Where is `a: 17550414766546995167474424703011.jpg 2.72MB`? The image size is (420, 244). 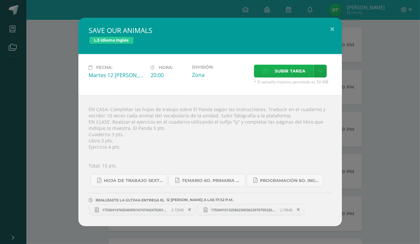
a: 17550414766546995167474424703011.jpg 2.72MB is located at coordinates (142, 209).